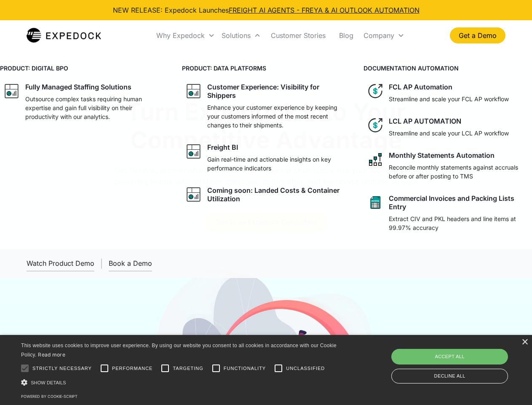 Image resolution: width=532 pixels, height=405 pixels. Describe the element at coordinates (60, 263) in the screenshot. I see `a: open lightbox` at that location.